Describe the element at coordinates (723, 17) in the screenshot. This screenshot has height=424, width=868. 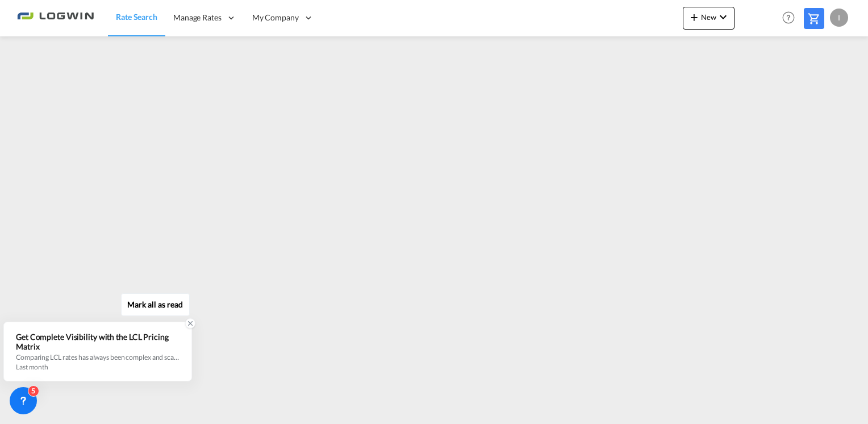
I see `md-icon: icon-chevron-down` at that location.